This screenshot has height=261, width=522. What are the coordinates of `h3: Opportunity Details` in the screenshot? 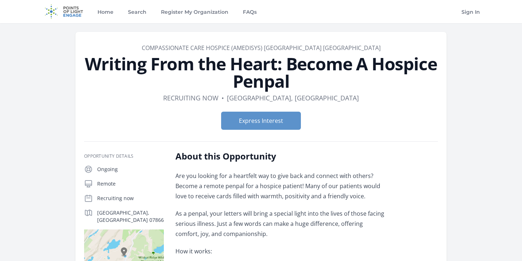 It's located at (124, 156).